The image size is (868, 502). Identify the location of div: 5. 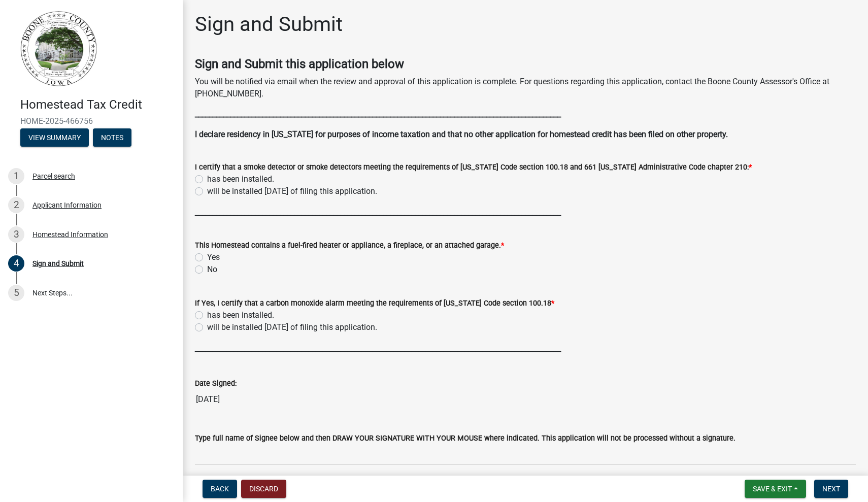
(16, 293).